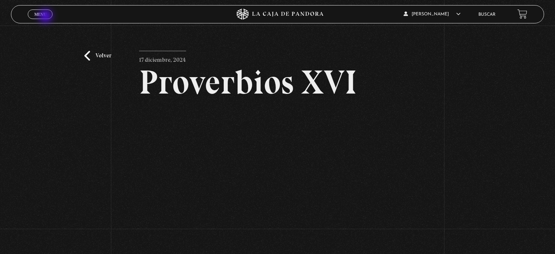 Image resolution: width=555 pixels, height=254 pixels. Describe the element at coordinates (522, 14) in the screenshot. I see `a: View your shopping cart` at that location.